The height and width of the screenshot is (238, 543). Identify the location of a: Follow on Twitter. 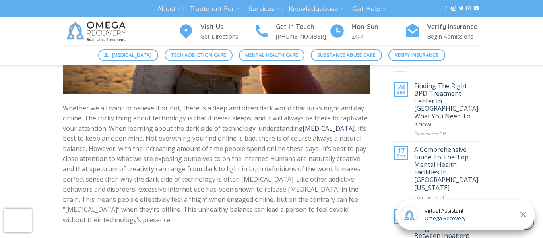
(461, 9).